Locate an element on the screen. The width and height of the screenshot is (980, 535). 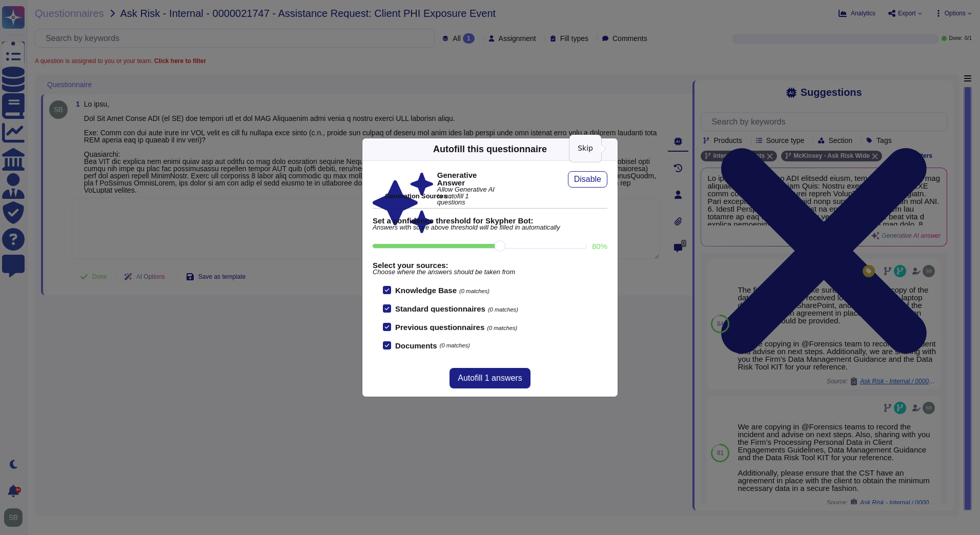
span: Disable is located at coordinates (587, 179).